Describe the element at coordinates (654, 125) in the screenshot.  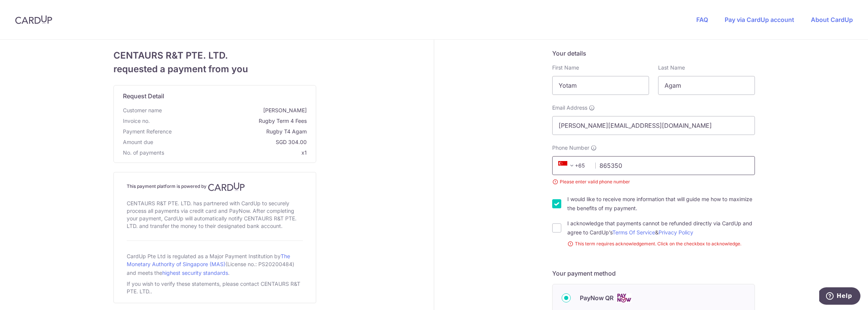
I see `input: Email address` at that location.